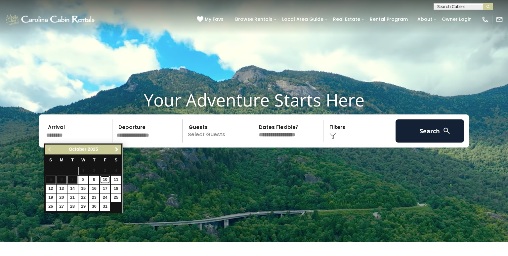 This screenshot has height=256, width=508. What do you see at coordinates (117, 150) in the screenshot?
I see `span: Next` at bounding box center [117, 150].